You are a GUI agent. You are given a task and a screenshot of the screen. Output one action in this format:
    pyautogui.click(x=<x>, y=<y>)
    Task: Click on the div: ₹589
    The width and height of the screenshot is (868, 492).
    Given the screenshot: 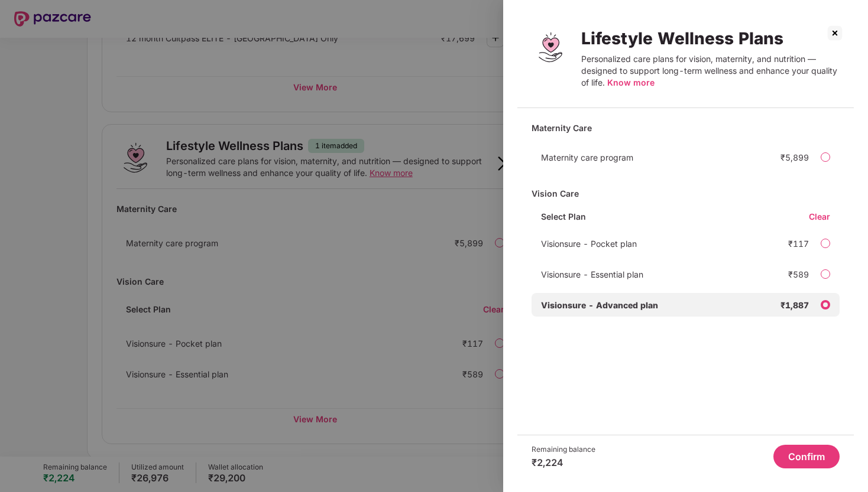 What is the action you would take?
    pyautogui.click(x=798, y=274)
    